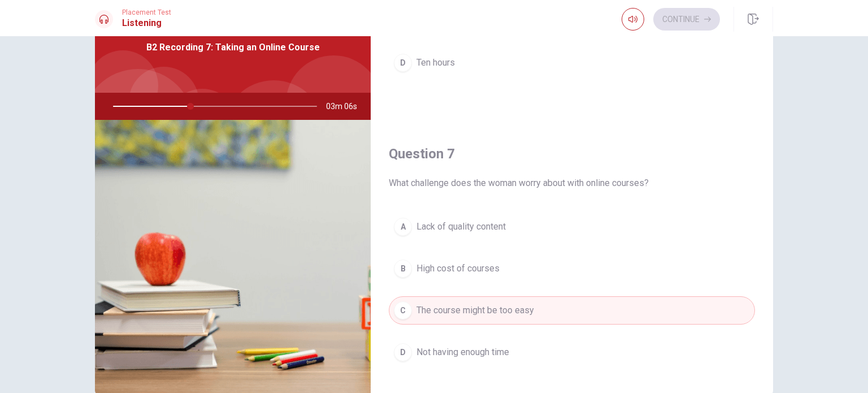 The image size is (868, 393). Describe the element at coordinates (436, 62) in the screenshot. I see `span: Ten hours` at that location.